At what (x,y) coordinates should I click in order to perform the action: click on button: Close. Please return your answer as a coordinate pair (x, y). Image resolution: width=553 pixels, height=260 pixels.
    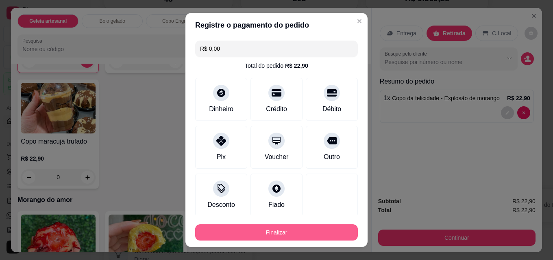
    Looking at the image, I should click on (359, 21).